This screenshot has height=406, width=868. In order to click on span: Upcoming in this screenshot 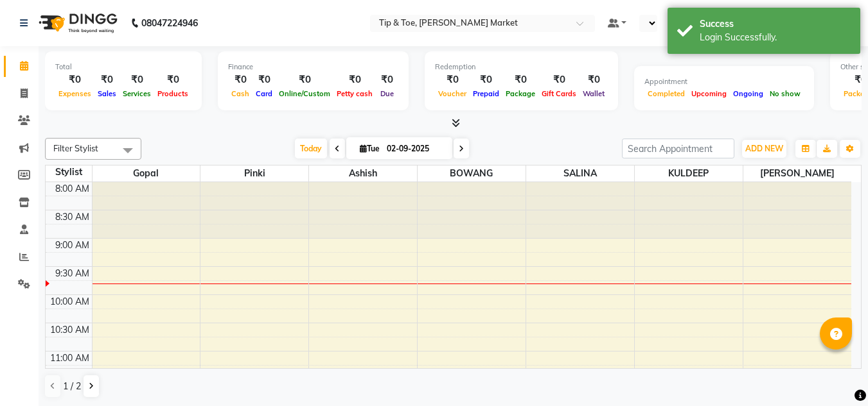, I will do `click(709, 94)`.